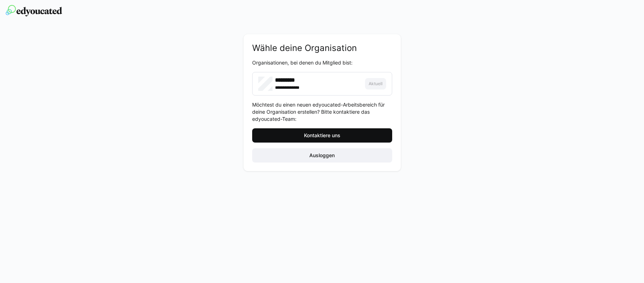  I want to click on p: Möchtest du einen neuen edyoucated-Arbeitsbereich für deine Organisation erstellen? Bitte kontakt..., so click(322, 112).